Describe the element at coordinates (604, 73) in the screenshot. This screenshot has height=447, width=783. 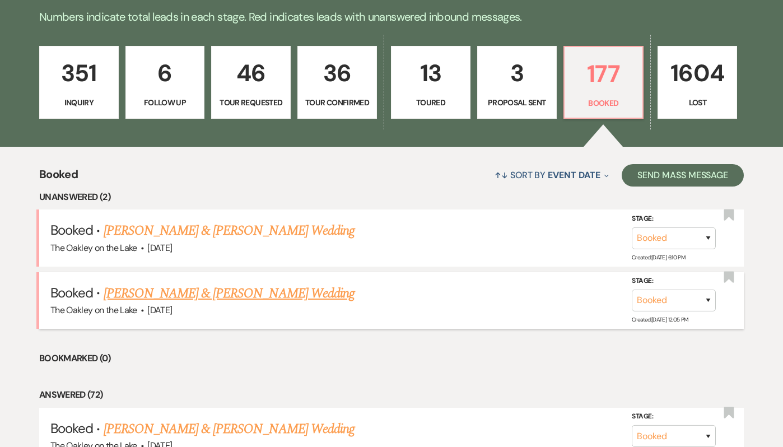
I see `p: 177` at that location.